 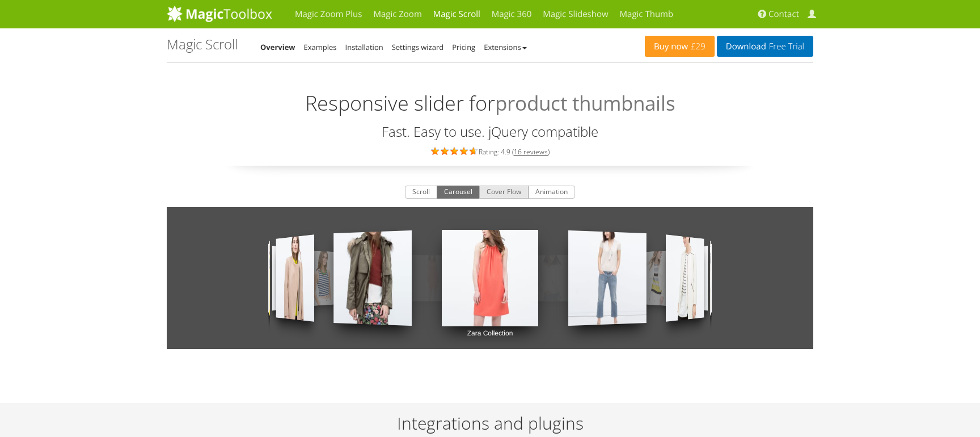 I want to click on img: MagicToolbox.com - Image tools for your website, so click(x=220, y=13).